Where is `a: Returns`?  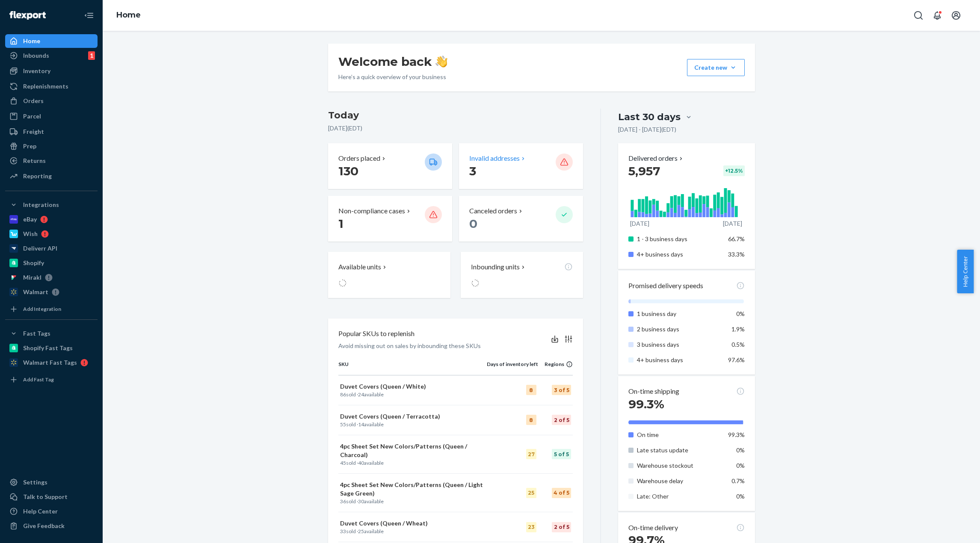 a: Returns is located at coordinates (51, 161).